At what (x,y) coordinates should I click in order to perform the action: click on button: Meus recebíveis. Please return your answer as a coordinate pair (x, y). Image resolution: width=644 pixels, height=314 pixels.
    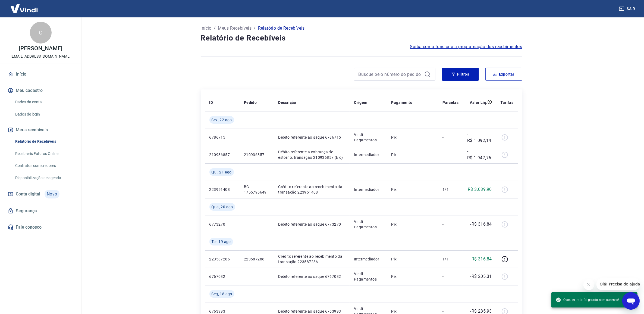
    Looking at the image, I should click on (40, 130).